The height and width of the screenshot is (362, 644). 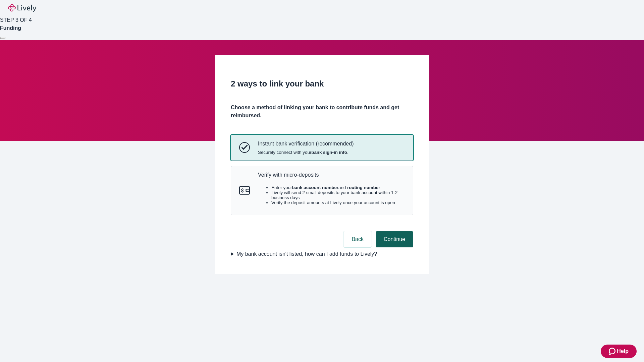 I want to click on p: Verify with micro-deposits, so click(x=331, y=175).